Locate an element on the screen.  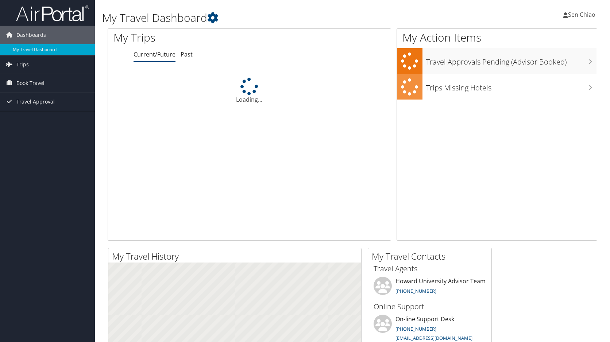
h2: My Travel History is located at coordinates (236, 256).